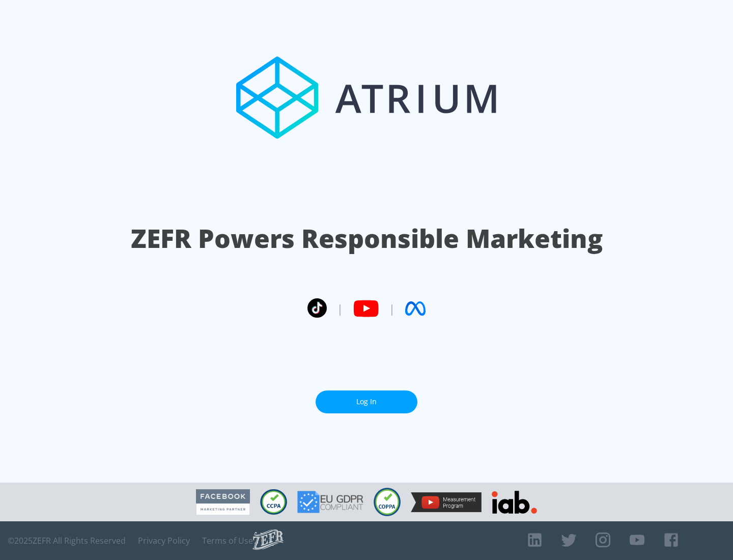 Image resolution: width=733 pixels, height=560 pixels. What do you see at coordinates (366, 401) in the screenshot?
I see `a: Log In` at bounding box center [366, 401].